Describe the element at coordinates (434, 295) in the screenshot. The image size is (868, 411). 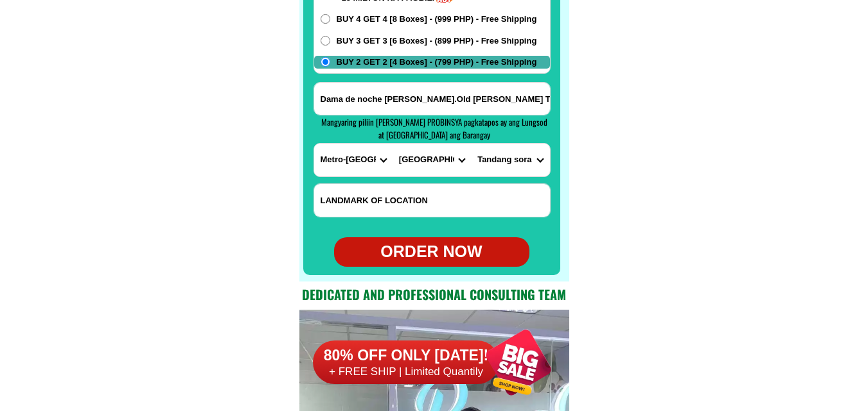
I see `h2: Dedicated and professional consulting team` at that location.